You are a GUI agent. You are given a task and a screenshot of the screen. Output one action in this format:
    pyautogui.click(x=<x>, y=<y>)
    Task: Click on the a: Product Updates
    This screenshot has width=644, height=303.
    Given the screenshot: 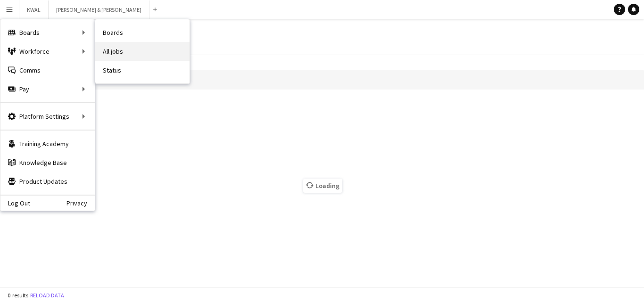 What is the action you would take?
    pyautogui.click(x=47, y=181)
    